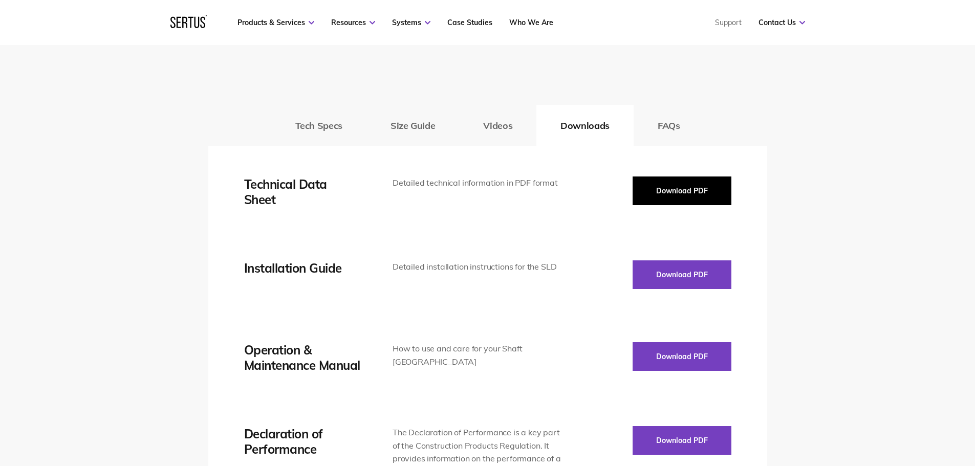  I want to click on button: FAQs, so click(669, 125).